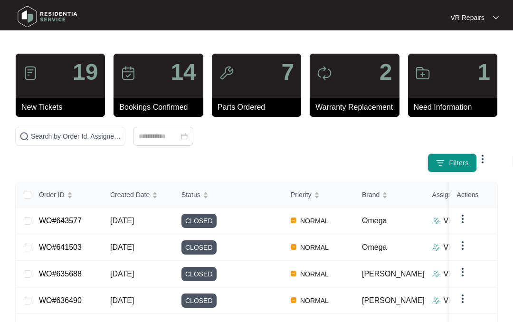 Image resolution: width=513 pixels, height=322 pixels. Describe the element at coordinates (60, 300) in the screenshot. I see `a: WO#636490` at that location.